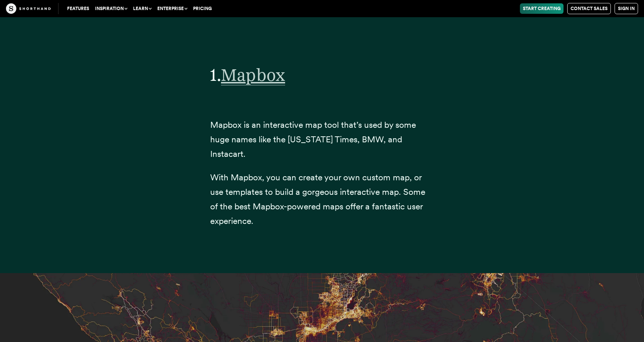  Describe the element at coordinates (253, 75) in the screenshot. I see `a: Mapbox` at that location.